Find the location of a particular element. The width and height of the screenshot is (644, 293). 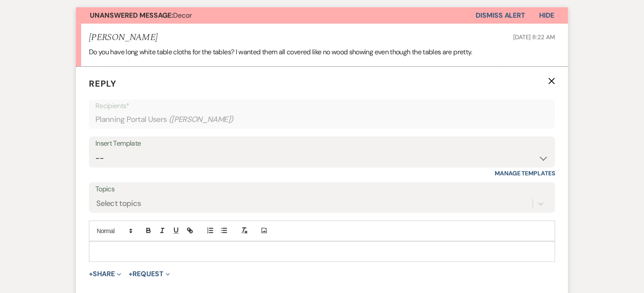

strong: Unanswered Message: is located at coordinates (131, 15).